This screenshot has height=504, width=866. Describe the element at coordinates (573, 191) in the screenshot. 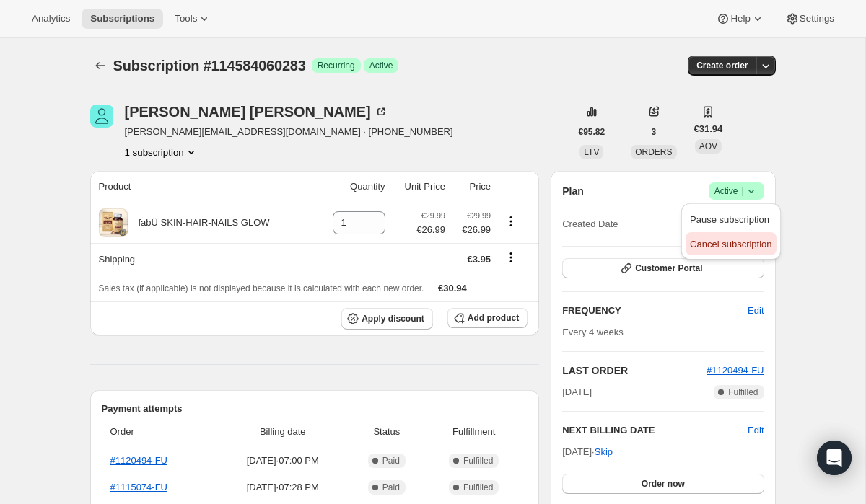

I see `h2: Plan` at that location.